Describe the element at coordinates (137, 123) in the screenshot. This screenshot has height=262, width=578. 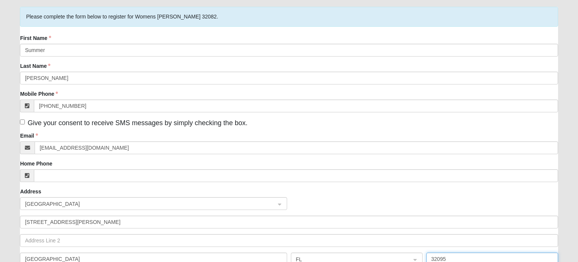
I see `span: Give your consent to receive SMS messages by simply checking the box.` at that location.